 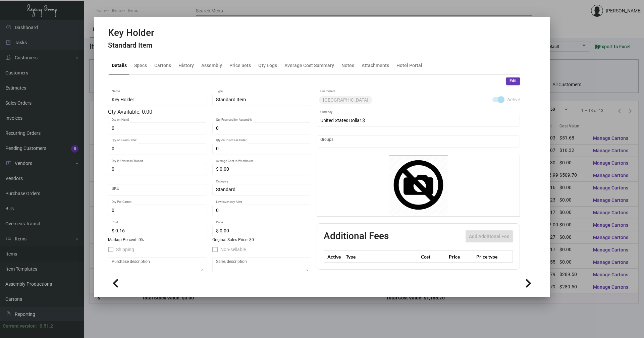 I want to click on div: Average Cost Summary, so click(x=309, y=65).